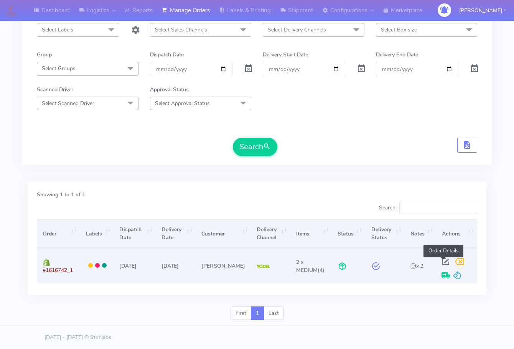  Describe the element at coordinates (399, 30) in the screenshot. I see `span: Select Box size` at that location.